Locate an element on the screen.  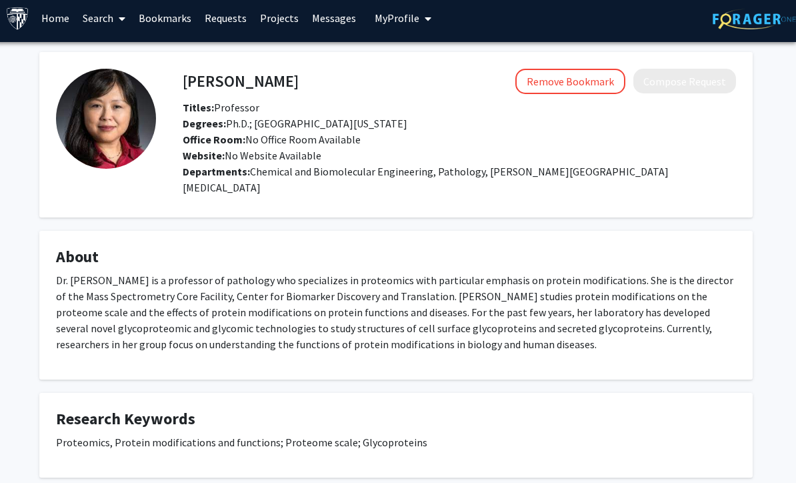
span: My Profile is located at coordinates (397, 18).